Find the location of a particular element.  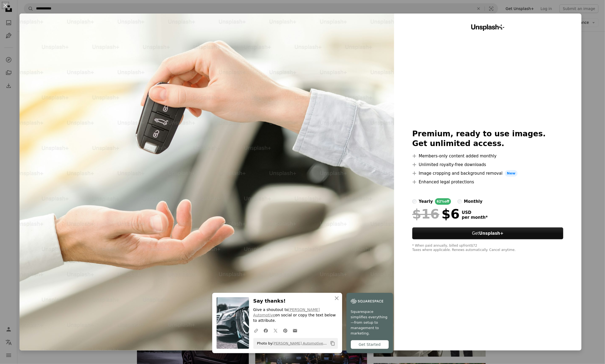

span: Photo by on is located at coordinates (292, 344).